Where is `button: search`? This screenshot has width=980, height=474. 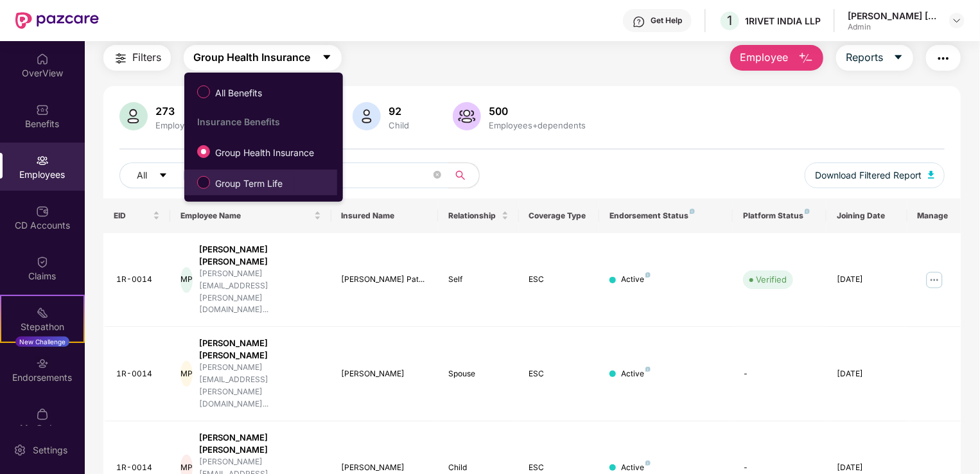
button: search is located at coordinates (464, 175).